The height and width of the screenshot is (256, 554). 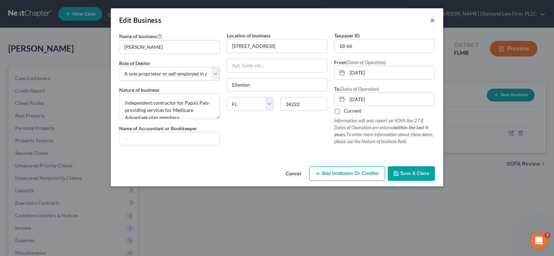 What do you see at coordinates (360, 62) in the screenshot?
I see `label: From` at bounding box center [360, 62].